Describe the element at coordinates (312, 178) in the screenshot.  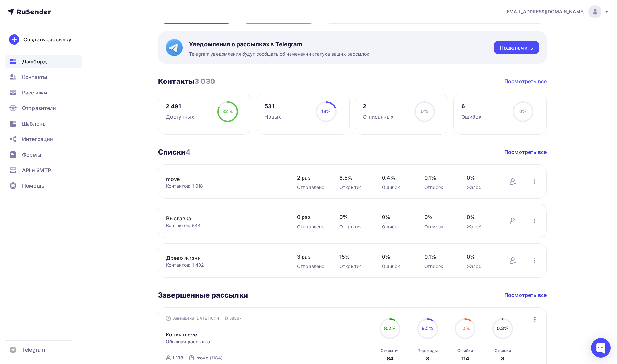
I see `span: 2 раз` at that location.